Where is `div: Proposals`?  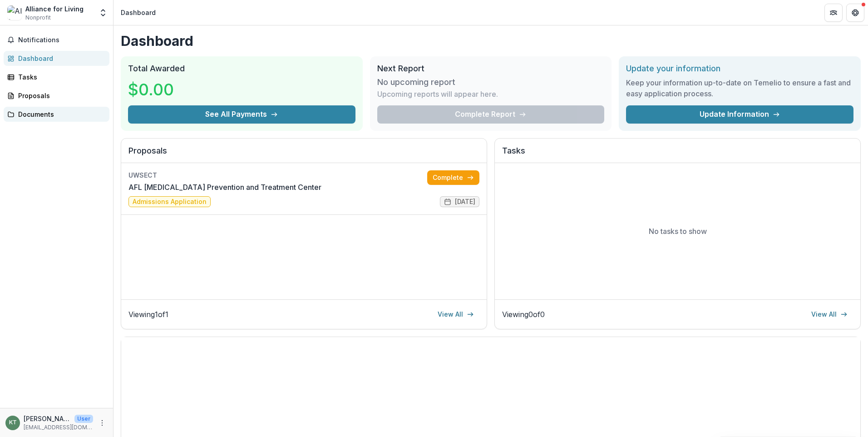 div: Proposals is located at coordinates (60, 96).